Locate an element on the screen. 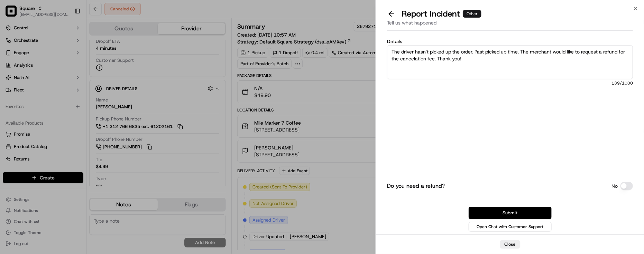 This screenshot has height=254, width=644. p: No is located at coordinates (615, 186).